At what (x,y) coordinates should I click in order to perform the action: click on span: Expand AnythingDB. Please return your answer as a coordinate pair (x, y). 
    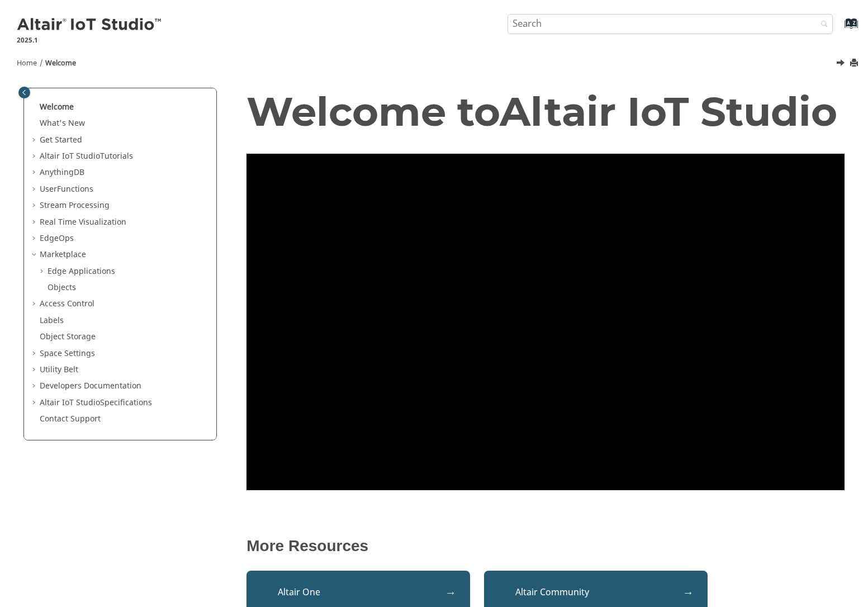
    Looking at the image, I should click on (36, 173).